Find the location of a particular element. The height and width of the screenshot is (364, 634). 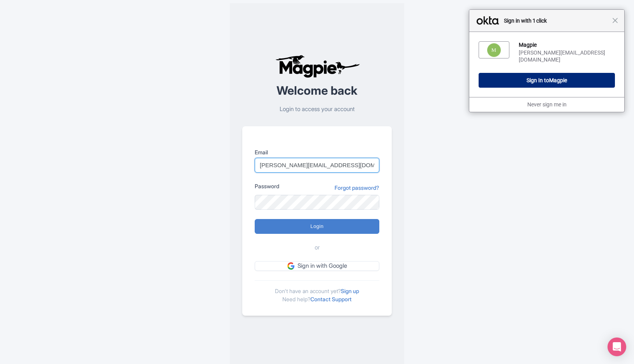

img: logo-ab69f6fb50320c5b225c76a69d11143b.png is located at coordinates (317, 67).